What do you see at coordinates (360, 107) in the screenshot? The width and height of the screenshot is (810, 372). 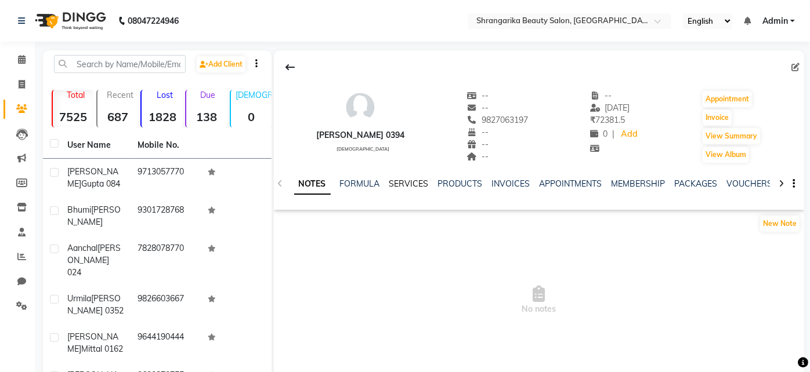 I see `img: avatar` at bounding box center [360, 107].